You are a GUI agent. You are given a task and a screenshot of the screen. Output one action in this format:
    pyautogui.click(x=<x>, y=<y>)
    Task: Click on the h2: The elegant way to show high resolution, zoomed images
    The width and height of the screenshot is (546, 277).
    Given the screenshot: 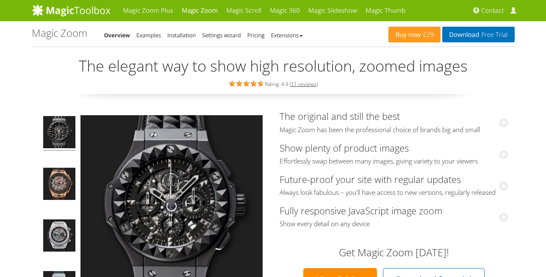 What is the action you would take?
    pyautogui.click(x=273, y=66)
    